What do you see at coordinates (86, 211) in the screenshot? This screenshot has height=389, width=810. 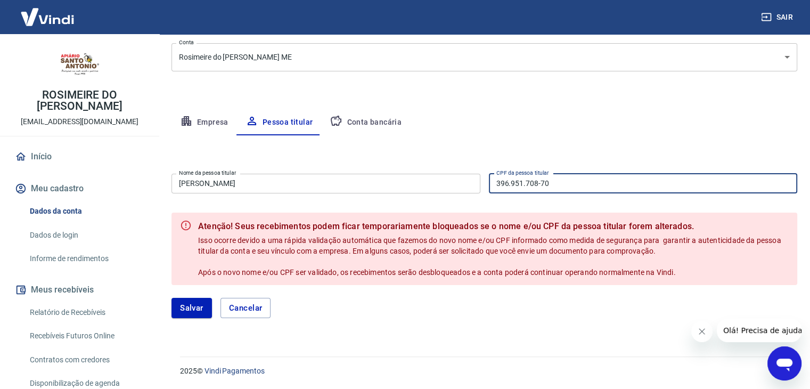 I see `a: Dados da conta` at bounding box center [86, 211].